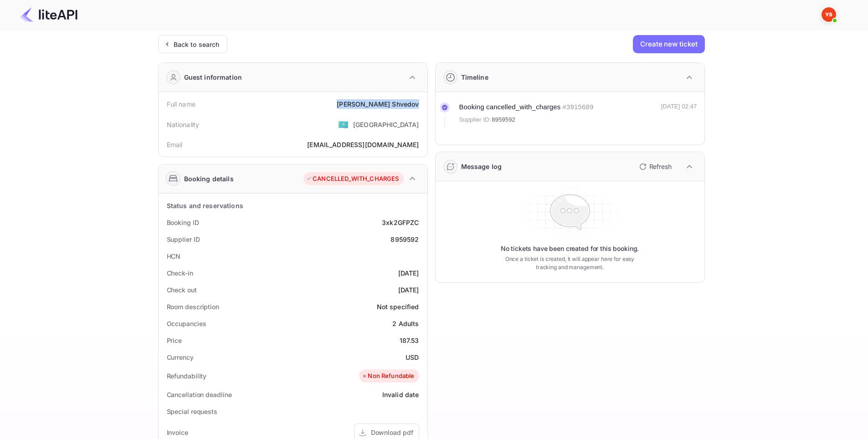 The height and width of the screenshot is (439, 868). Describe the element at coordinates (412, 357) in the screenshot. I see `div: USD` at that location.